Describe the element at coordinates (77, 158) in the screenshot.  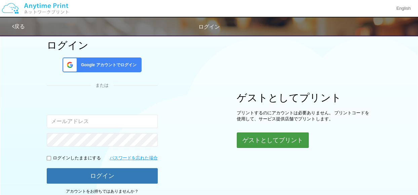
I see `p: ログインしたままにする` at that location.